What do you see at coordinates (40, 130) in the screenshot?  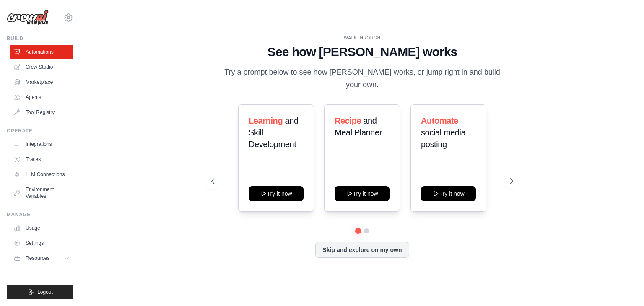 I see `div: Operate` at bounding box center [40, 130].